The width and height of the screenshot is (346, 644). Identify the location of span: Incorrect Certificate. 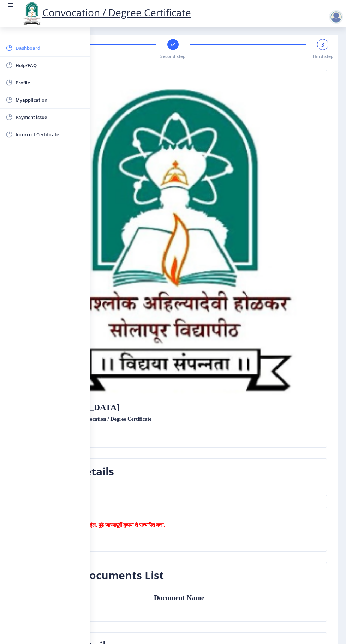
(50, 135).